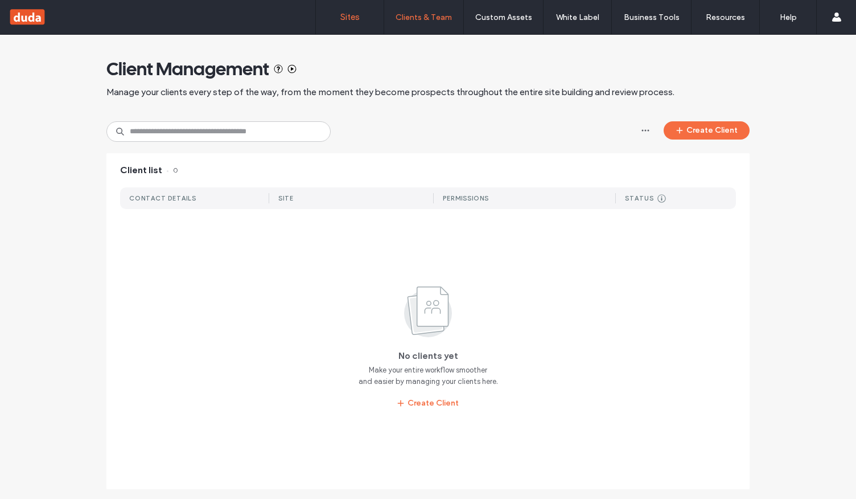 The image size is (856, 499). I want to click on span: Manage your clients every step of the way, from the moment they become prospects throughout the e..., so click(391, 92).